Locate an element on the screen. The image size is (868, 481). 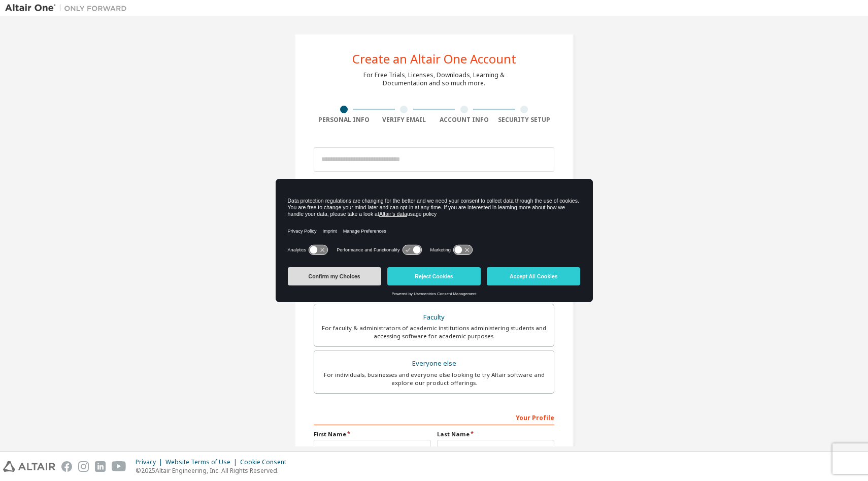
img: Altair One is located at coordinates (69, 8).